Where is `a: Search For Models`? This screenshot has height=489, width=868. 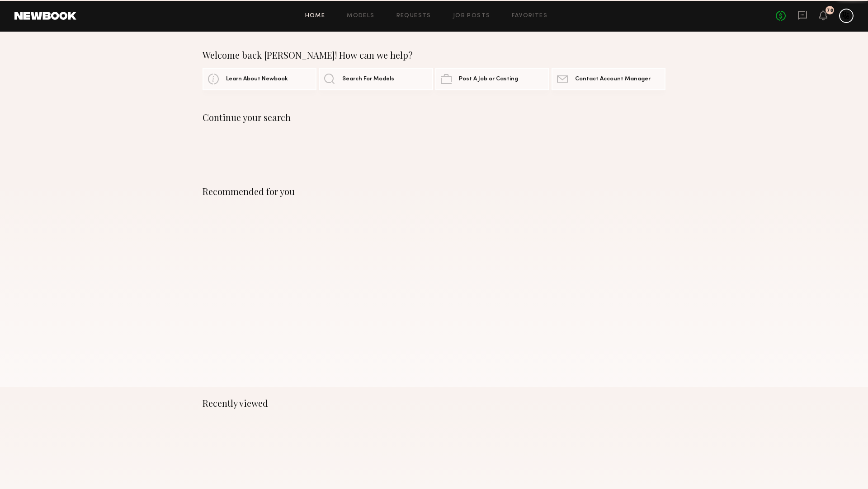
a: Search For Models is located at coordinates (376, 79).